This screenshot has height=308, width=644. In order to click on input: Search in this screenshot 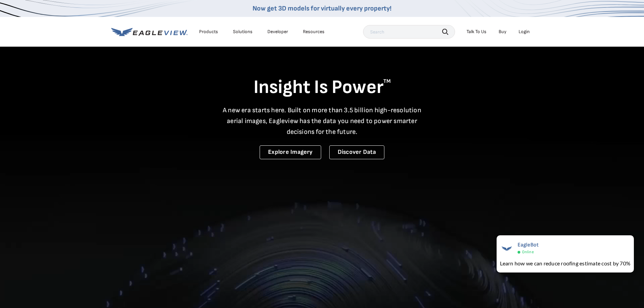, I will do `click(409, 32)`.